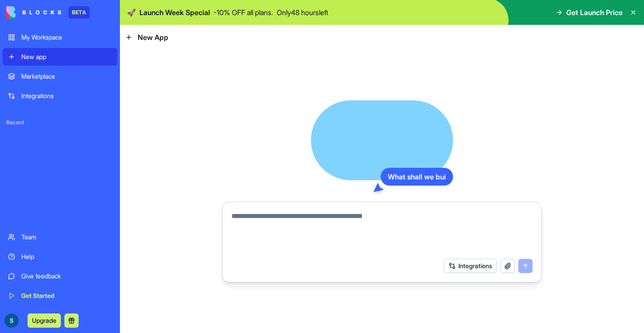  What do you see at coordinates (67, 37) in the screenshot?
I see `div: My Workspace` at bounding box center [67, 37].